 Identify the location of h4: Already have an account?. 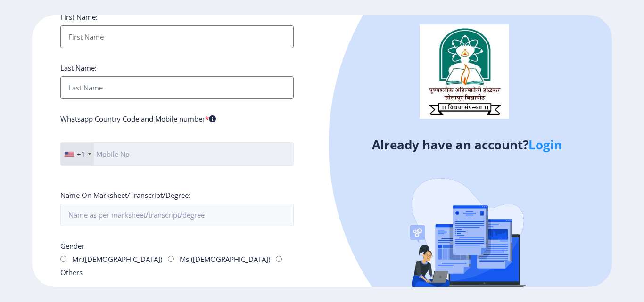
(467, 144).